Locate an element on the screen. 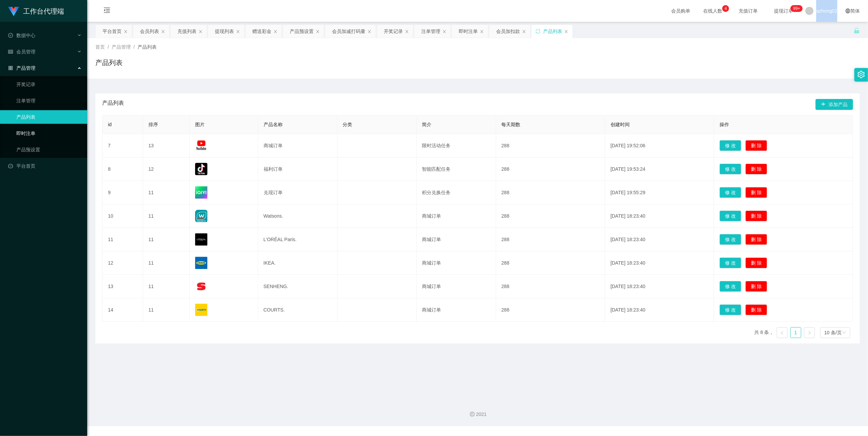 The image size is (868, 436). span: 提现订单 is located at coordinates (784, 11).